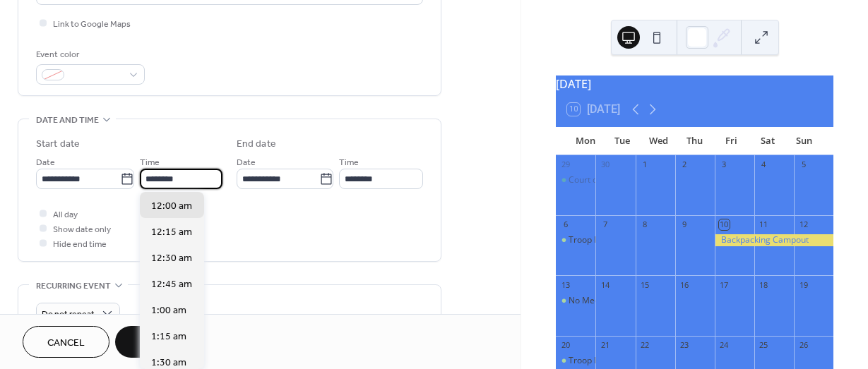 Image resolution: width=868 pixels, height=369 pixels. Describe the element at coordinates (67, 119) in the screenshot. I see `span: Date and time` at that location.